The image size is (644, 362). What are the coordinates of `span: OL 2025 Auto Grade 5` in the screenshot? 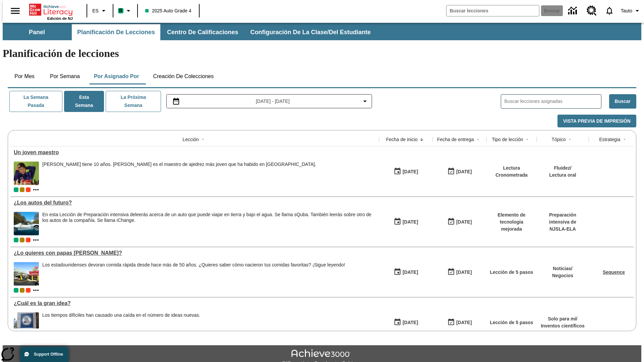 It's located at (22, 240).